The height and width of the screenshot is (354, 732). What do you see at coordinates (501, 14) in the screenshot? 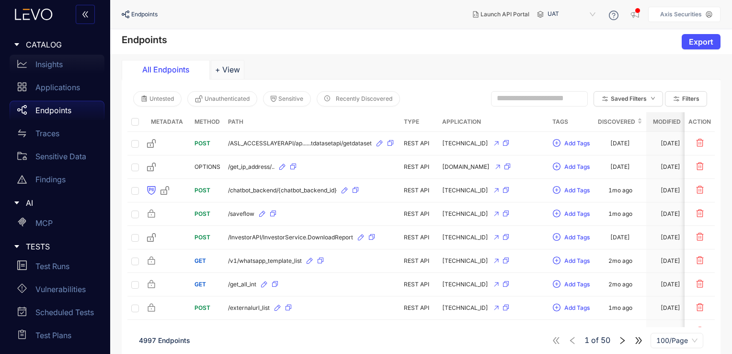
I see `button: Launch API Portal` at bounding box center [501, 14].